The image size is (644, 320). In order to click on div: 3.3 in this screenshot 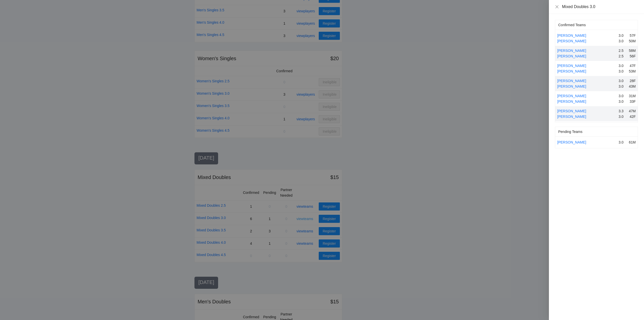, I will do `click(622, 111)`.